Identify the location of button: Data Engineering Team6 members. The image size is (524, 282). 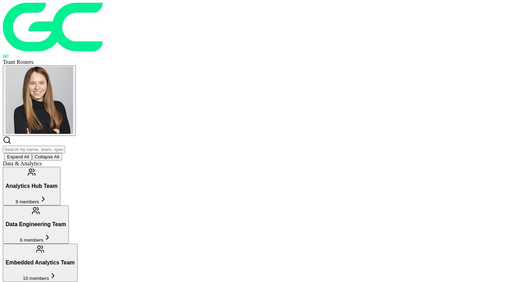
(36, 224).